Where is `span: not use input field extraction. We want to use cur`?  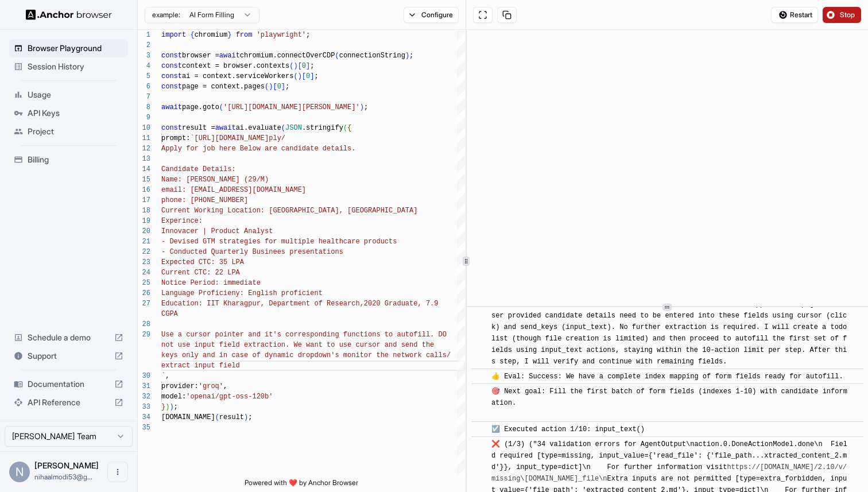 span: not use input field extraction. We want to use cur is located at coordinates (265, 346).